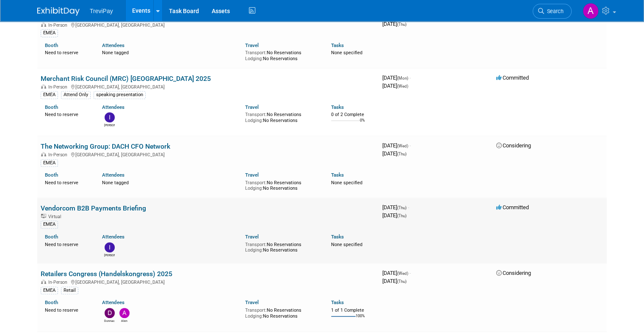 Image resolution: width=644 pixels, height=335 pixels. Describe the element at coordinates (403, 78) in the screenshot. I see `span: (Mon)` at that location.